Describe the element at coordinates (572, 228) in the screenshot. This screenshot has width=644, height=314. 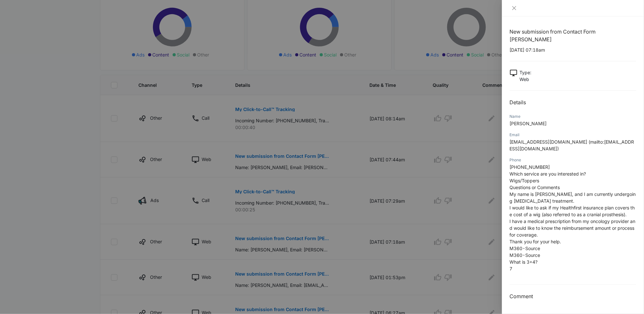
I see `span: I have a medical prescription from my oncology provider and would like to know the reimbursement ...` at that location.